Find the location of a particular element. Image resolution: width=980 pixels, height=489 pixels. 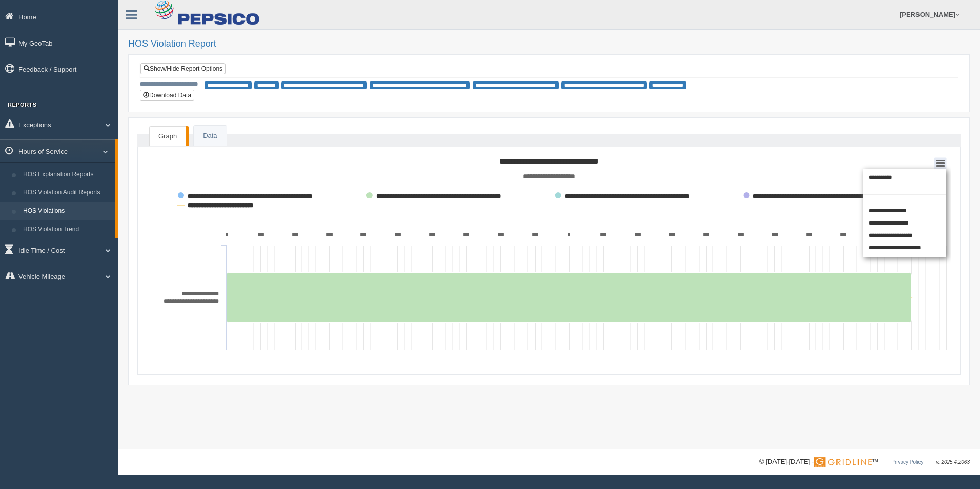

a: HOS Violation Audit Reports is located at coordinates (67, 193).